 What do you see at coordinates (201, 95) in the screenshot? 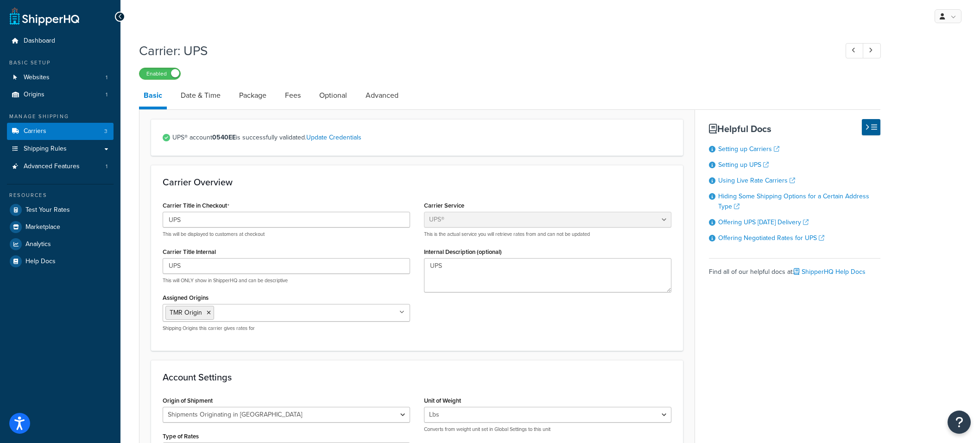
I see `a: Date & Time` at bounding box center [201, 95].